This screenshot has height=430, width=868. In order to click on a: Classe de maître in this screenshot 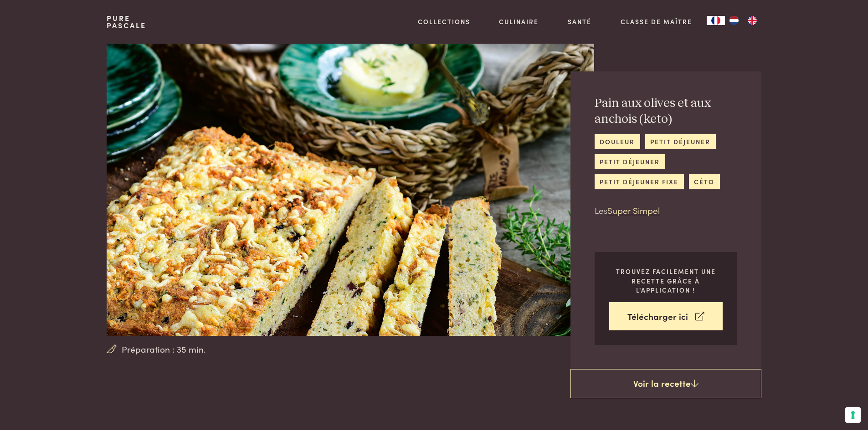, I will do `click(656, 21)`.